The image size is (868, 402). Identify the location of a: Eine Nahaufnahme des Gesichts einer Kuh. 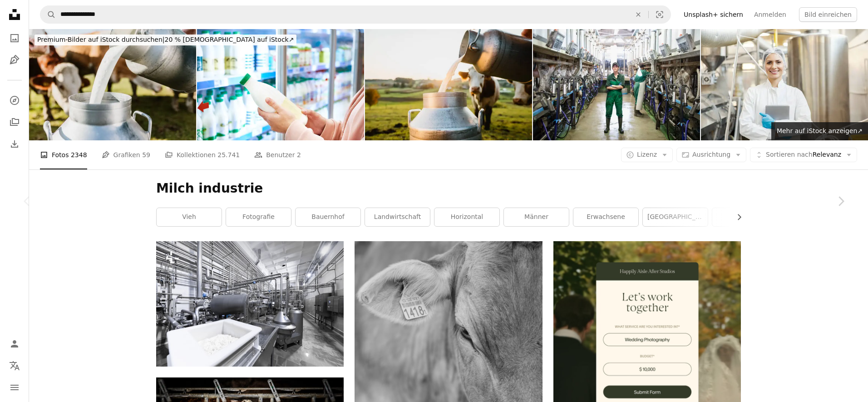
(448, 382).